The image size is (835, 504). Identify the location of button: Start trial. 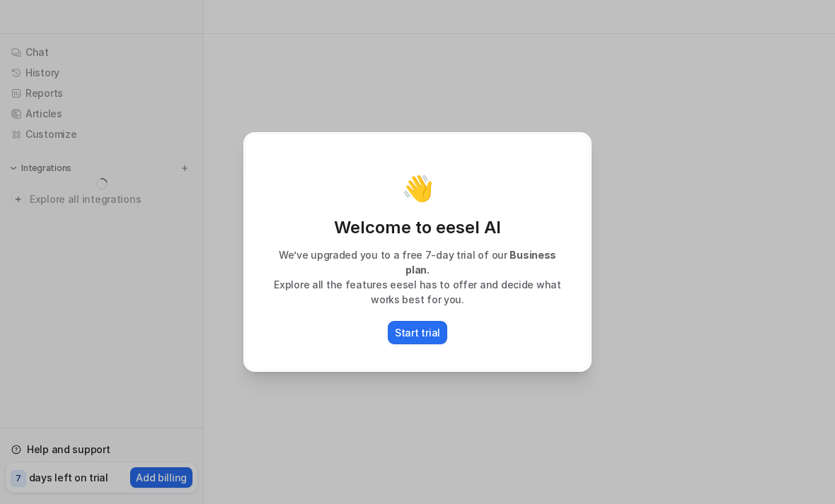
(418, 332).